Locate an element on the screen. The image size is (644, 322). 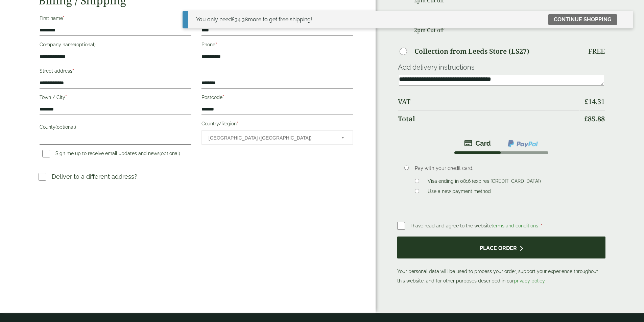
bdi: 85.88 is located at coordinates (594, 119).